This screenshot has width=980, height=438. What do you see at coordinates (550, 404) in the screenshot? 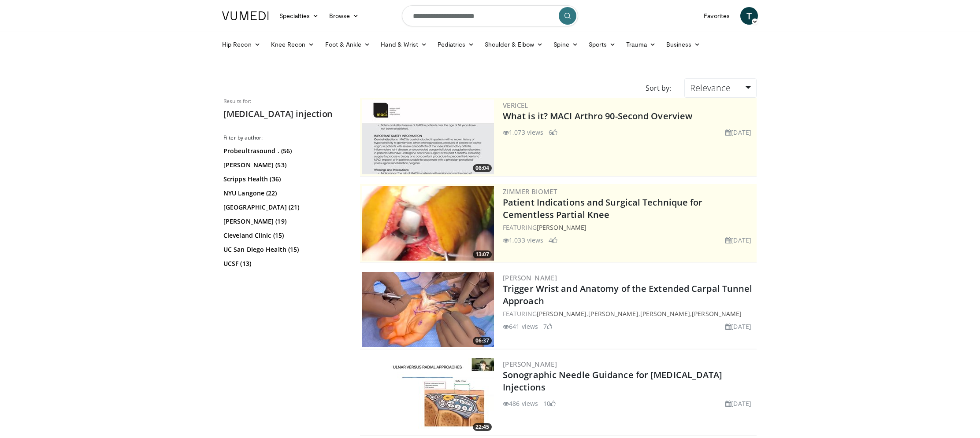
I see `li: 10` at bounding box center [550, 404].